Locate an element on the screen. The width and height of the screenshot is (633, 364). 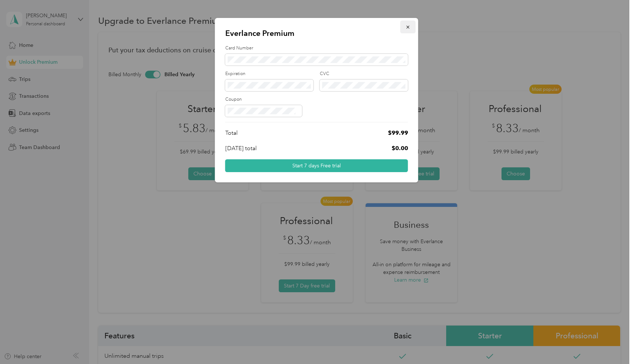
label: Card Number is located at coordinates (316, 48).